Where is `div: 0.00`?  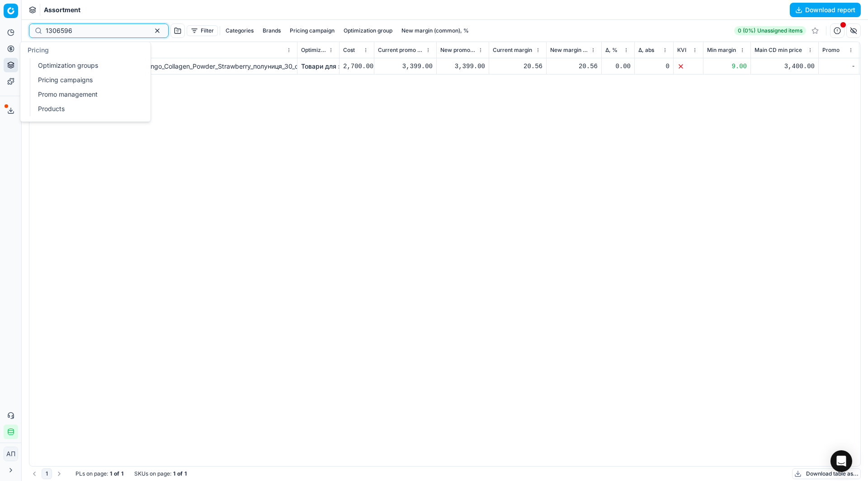 div: 0.00 is located at coordinates (618, 66).